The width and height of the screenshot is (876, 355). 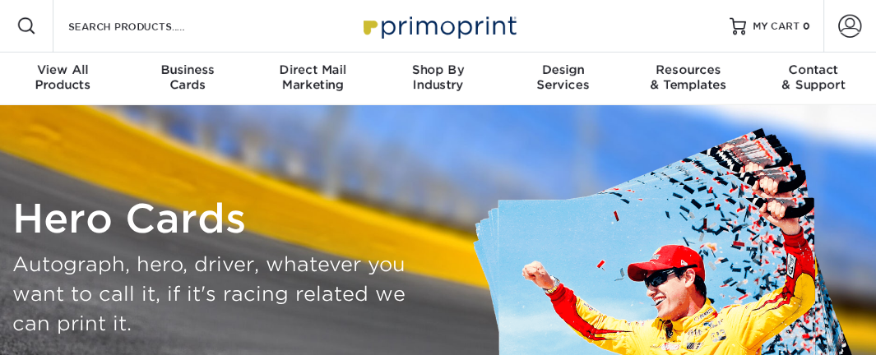 I want to click on span: Direct Mail, so click(x=312, y=70).